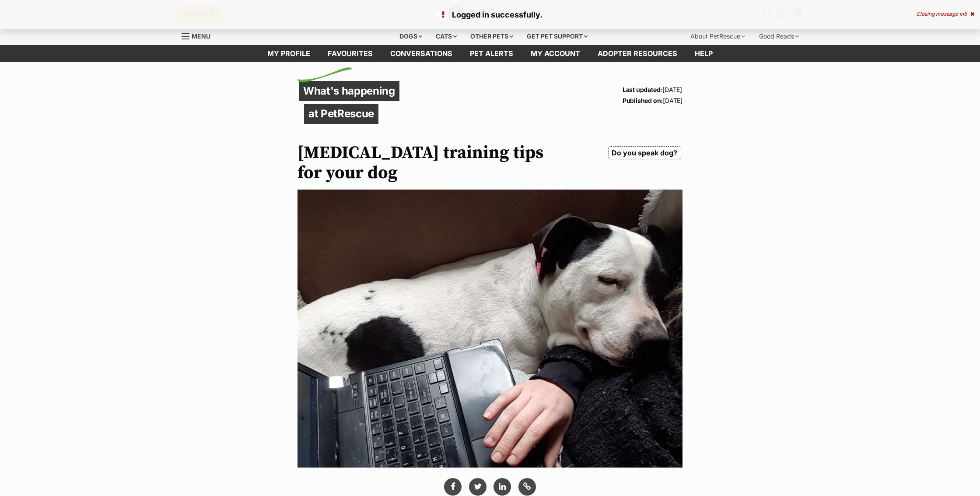  Describe the element at coordinates (718, 36) in the screenshot. I see `div: About PetRescue` at that location.